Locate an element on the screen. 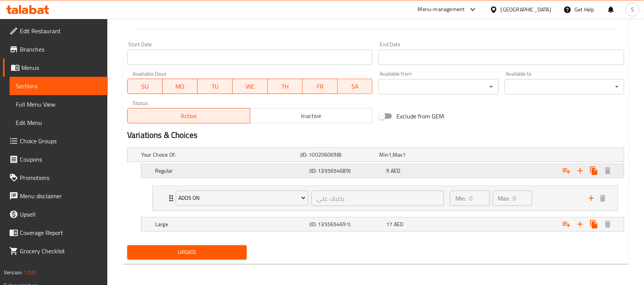 The image size is (644, 285). span: FR is located at coordinates (320, 86).